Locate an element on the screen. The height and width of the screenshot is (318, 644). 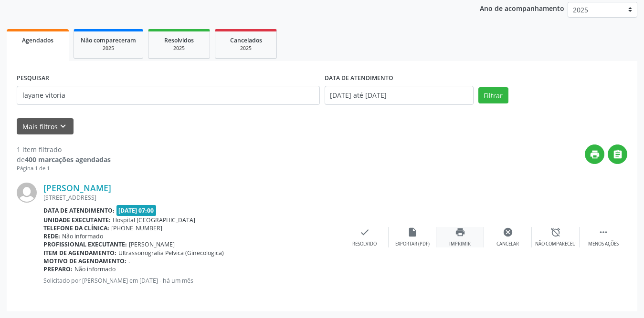
b: Preparo: is located at coordinates (58, 269).